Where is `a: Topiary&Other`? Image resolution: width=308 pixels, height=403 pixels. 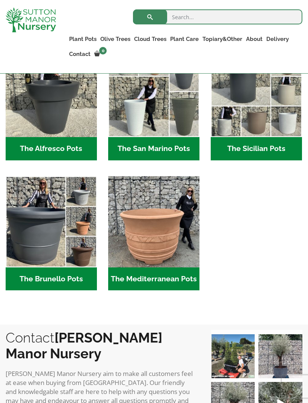
a: Topiary&Other is located at coordinates (222, 39).